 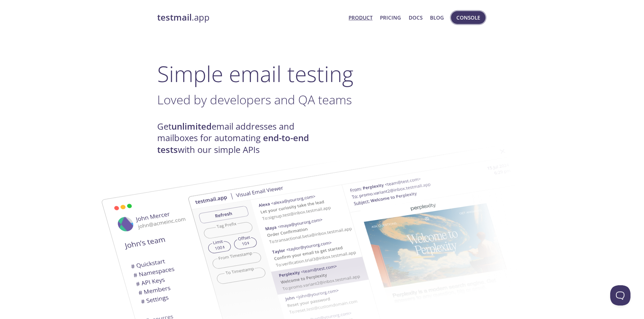 I want to click on strong: unlimited, so click(x=192, y=126).